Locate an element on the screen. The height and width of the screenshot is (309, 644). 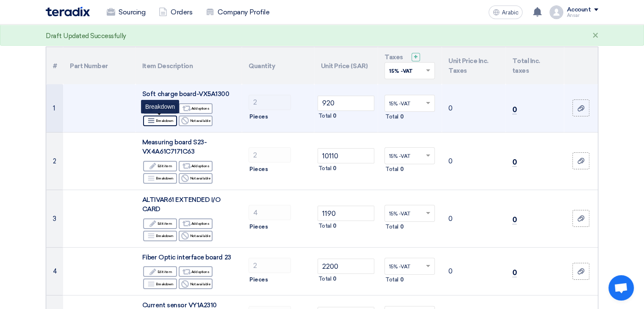
font: Draft Updated Successfully is located at coordinates (86, 36).